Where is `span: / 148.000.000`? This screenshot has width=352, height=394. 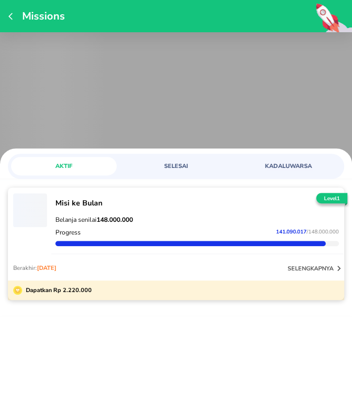
span: / 148.000.000 is located at coordinates (323, 232).